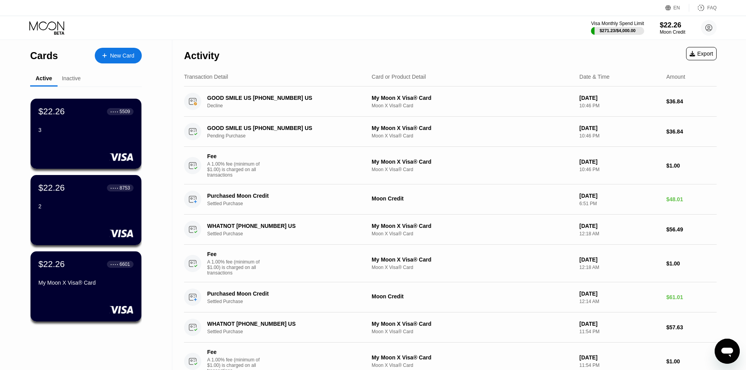 The image size is (746, 370). Describe the element at coordinates (673, 28) in the screenshot. I see `div: $22.26Moon Credit` at that location.